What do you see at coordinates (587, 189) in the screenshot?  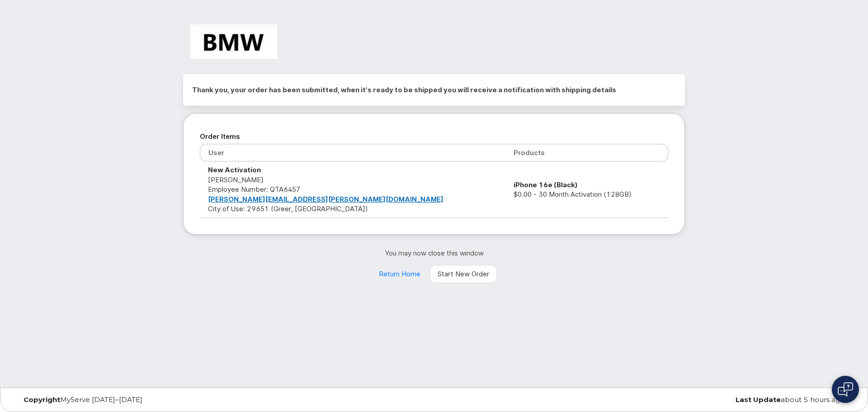 I see `td: $0.00 - 30 Month Activation (128GB)` at bounding box center [587, 189].